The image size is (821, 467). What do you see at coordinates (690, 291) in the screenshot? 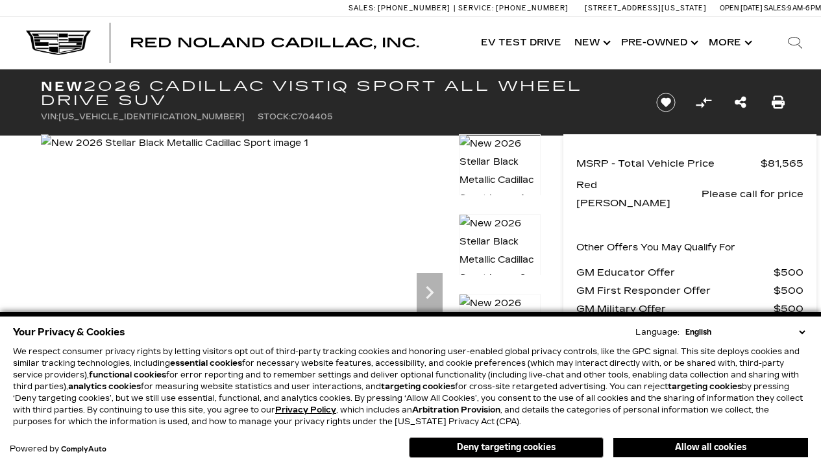
I see `a: GM First Responder Offer $500` at bounding box center [690, 291].